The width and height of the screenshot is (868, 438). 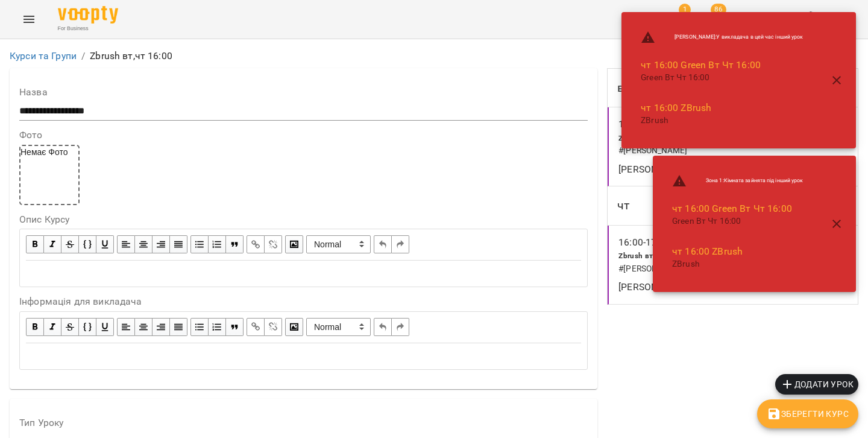 I want to click on a: Курси та Групи, so click(x=43, y=56).